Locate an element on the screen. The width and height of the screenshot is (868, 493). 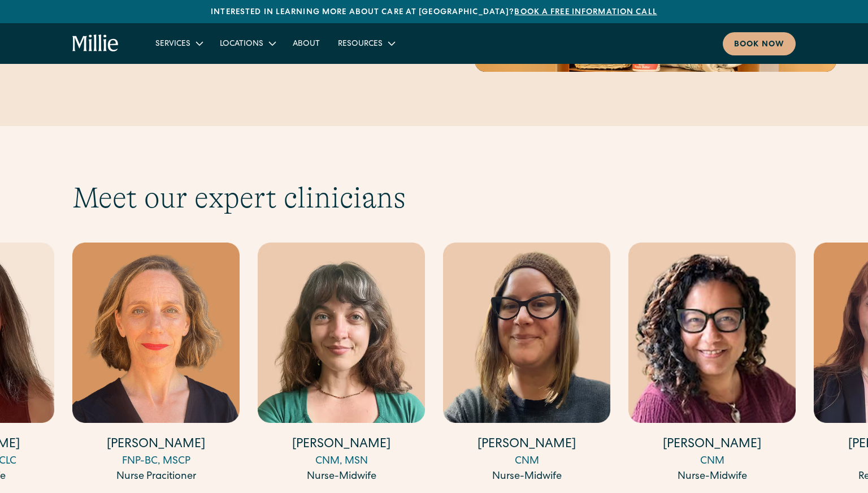
h2: Meet our expert clinicians is located at coordinates (434, 198).